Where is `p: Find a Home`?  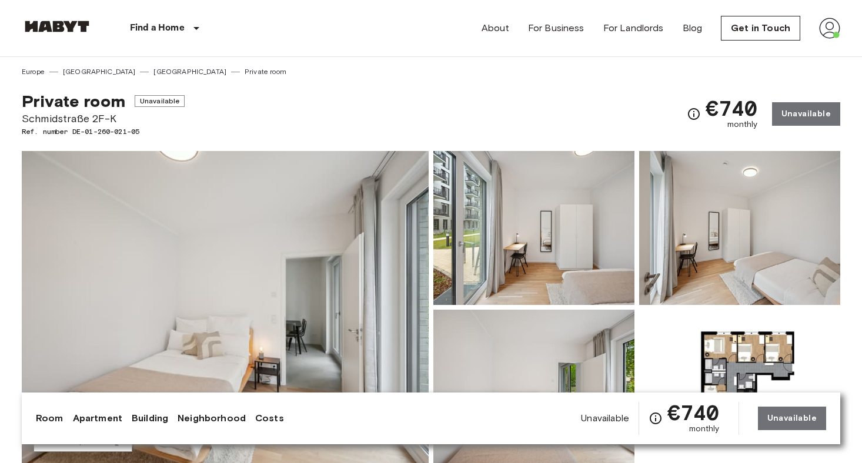 p: Find a Home is located at coordinates (157, 28).